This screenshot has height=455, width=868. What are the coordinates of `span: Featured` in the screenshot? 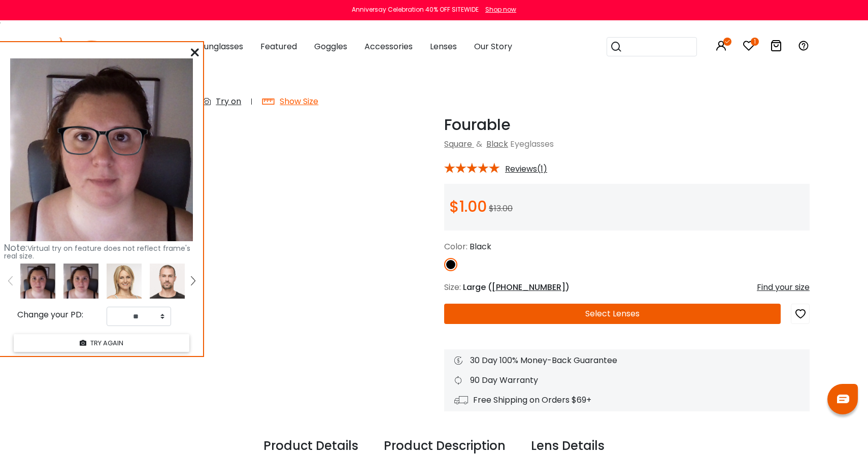 It's located at (279, 47).